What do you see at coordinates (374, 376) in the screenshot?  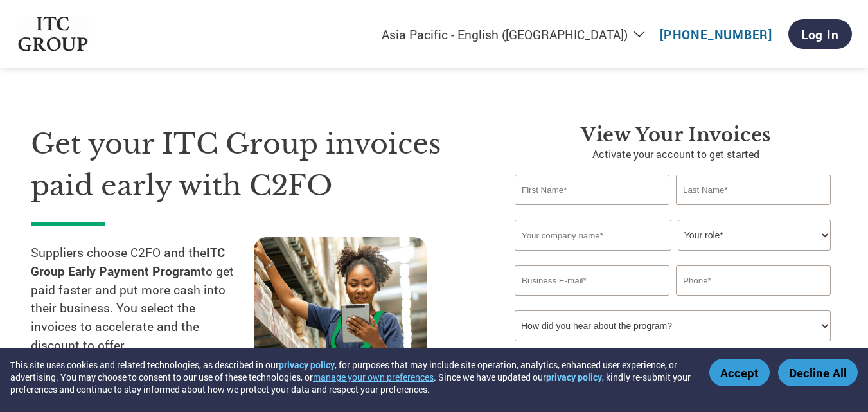 I see `button: manage your own preferences` at bounding box center [374, 376].